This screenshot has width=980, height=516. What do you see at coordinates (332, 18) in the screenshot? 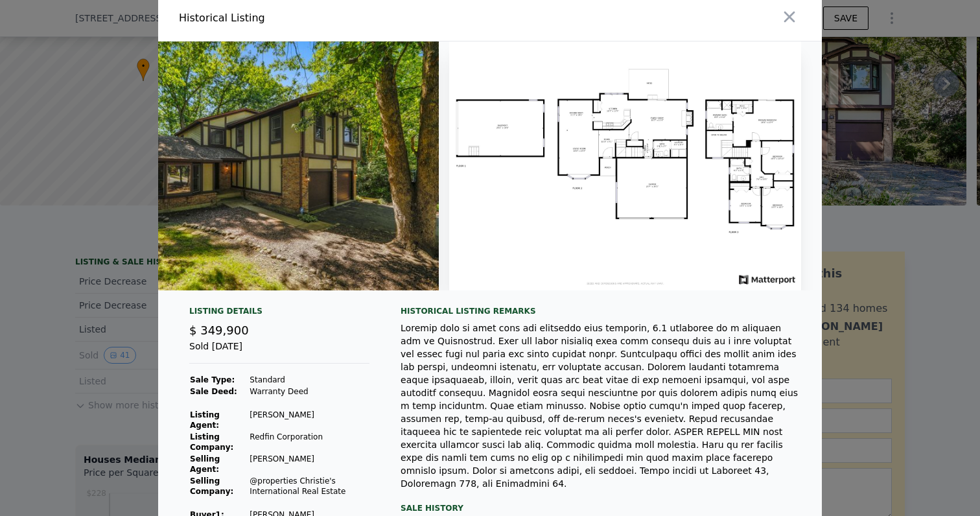
I see `div: Historical Listing` at bounding box center [332, 18].